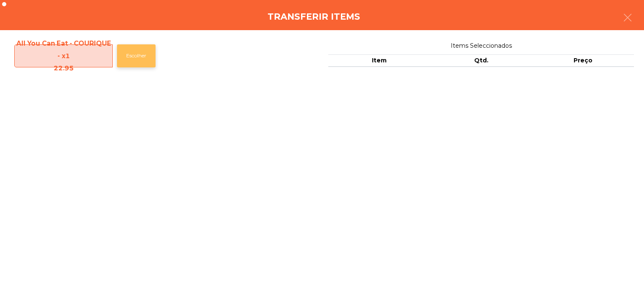 The height and width of the screenshot is (291, 644). Describe the element at coordinates (379, 61) in the screenshot. I see `th: Item` at that location.